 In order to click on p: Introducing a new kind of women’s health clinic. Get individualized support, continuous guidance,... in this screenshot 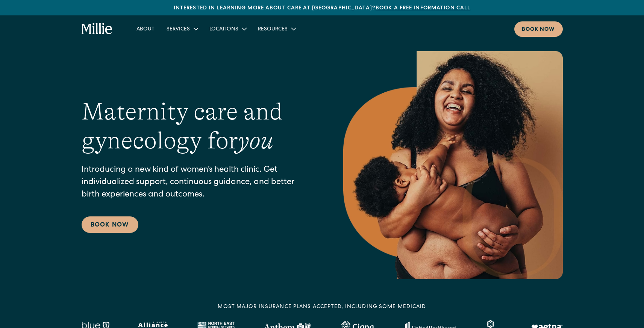, I will do `click(198, 183)`.